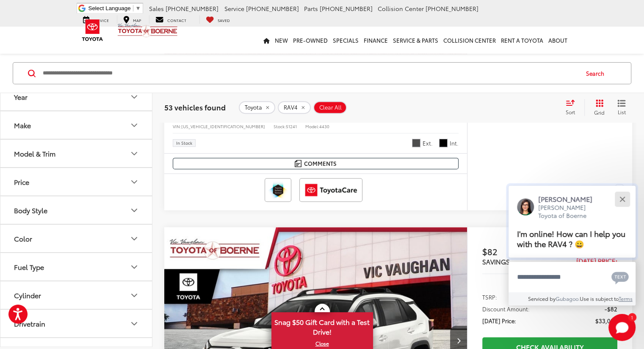 This screenshot has height=349, width=644. I want to click on a: Pre-Owned, so click(310, 40).